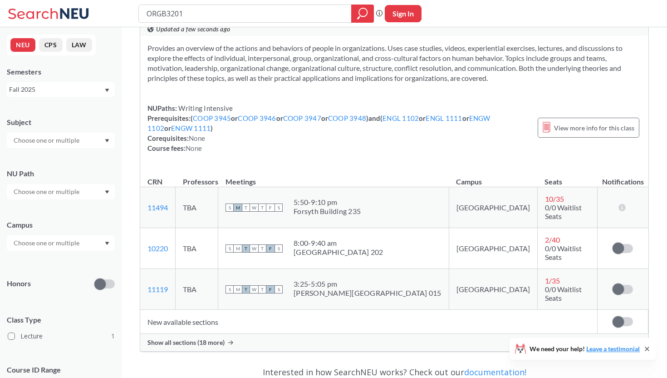  What do you see at coordinates (191, 128) in the screenshot?
I see `a: ENGW 1111` at bounding box center [191, 128].